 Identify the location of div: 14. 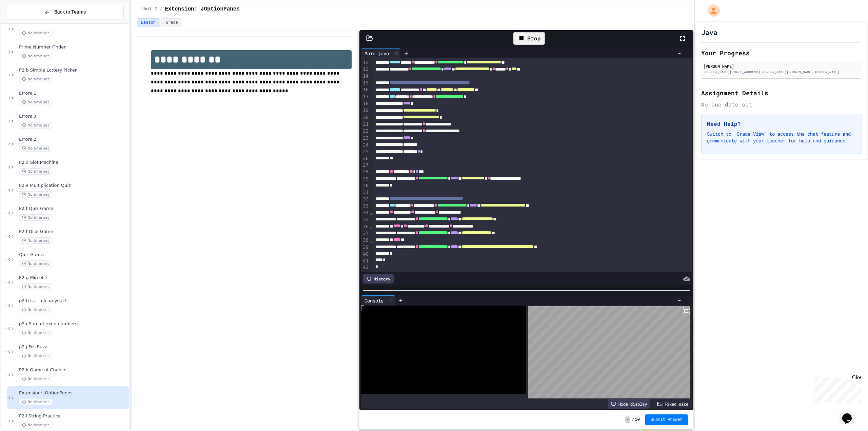
(365, 76).